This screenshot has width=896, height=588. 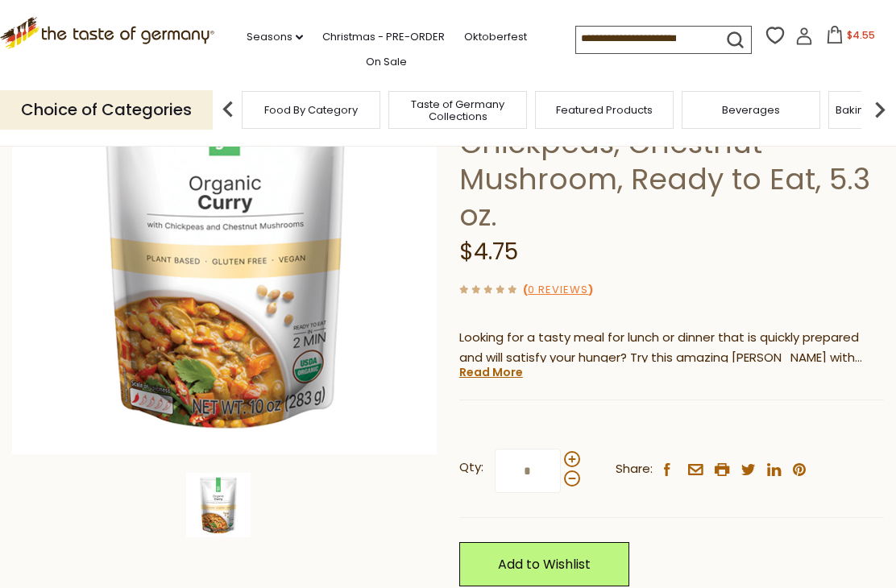 I want to click on span: Taste of Germany Collections, so click(x=458, y=110).